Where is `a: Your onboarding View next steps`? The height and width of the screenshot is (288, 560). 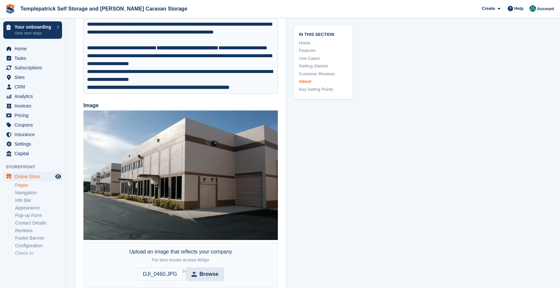 a: Your onboarding View next steps is located at coordinates (33, 30).